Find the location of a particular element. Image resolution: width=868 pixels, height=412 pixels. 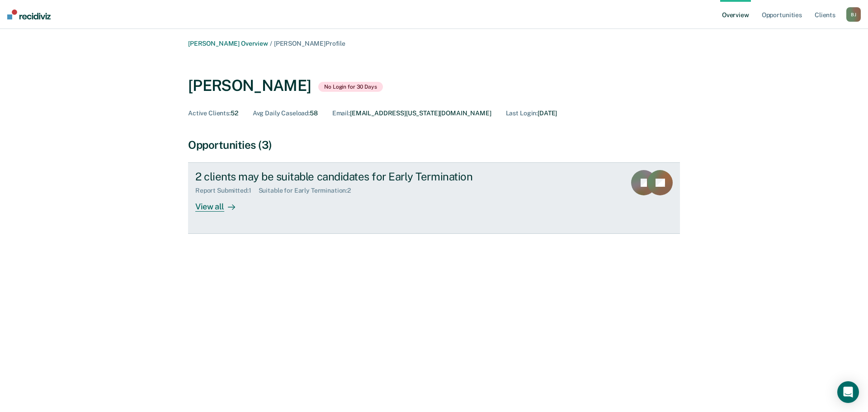

img: Recidiviz is located at coordinates (29, 14).